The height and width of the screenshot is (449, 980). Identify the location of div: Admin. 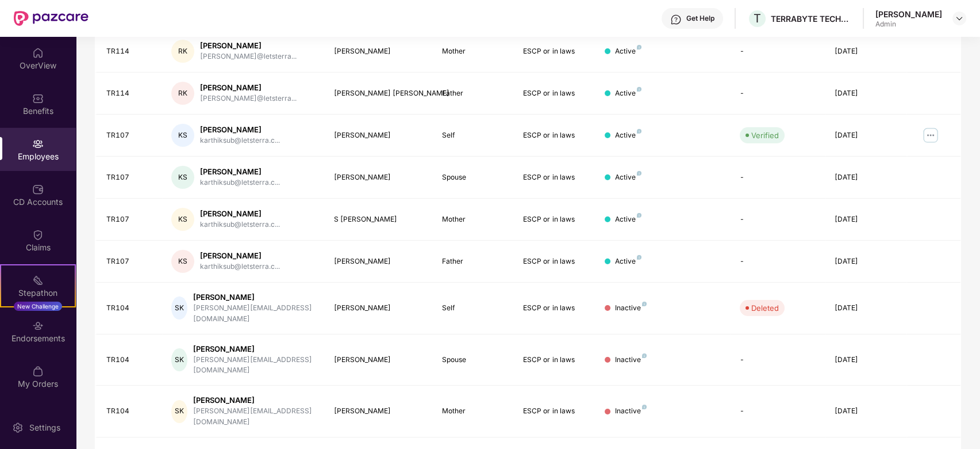
(909, 25).